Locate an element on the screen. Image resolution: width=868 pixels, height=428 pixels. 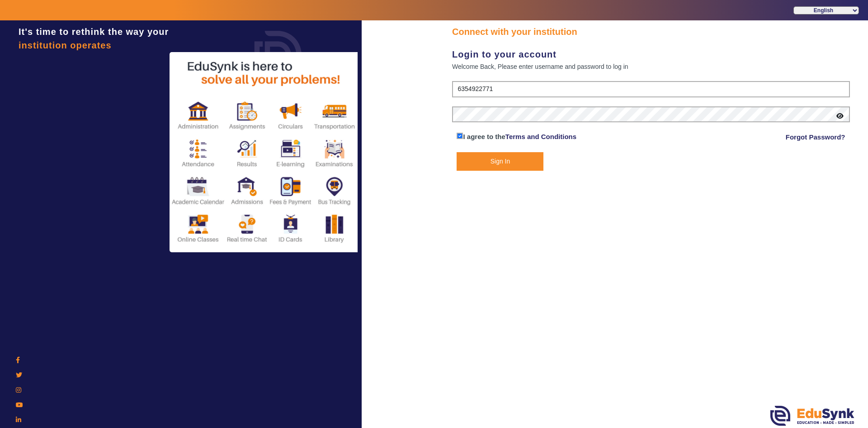
span: It's time to rethink the way your is located at coordinates (94, 31).